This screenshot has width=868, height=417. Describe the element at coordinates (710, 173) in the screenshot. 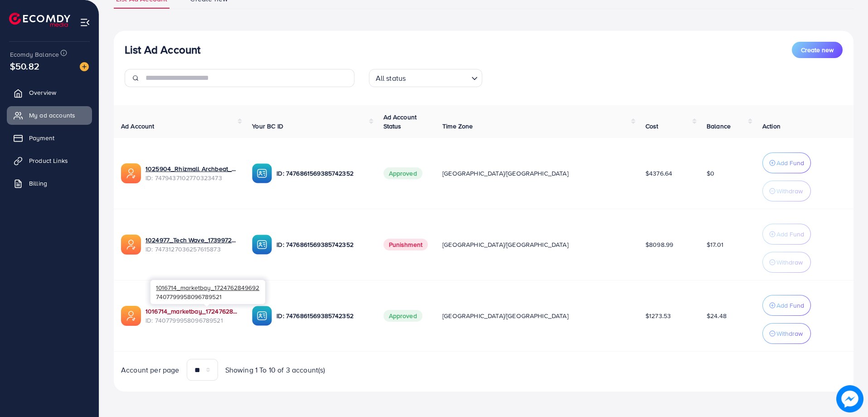

I see `span: $0` at that location.